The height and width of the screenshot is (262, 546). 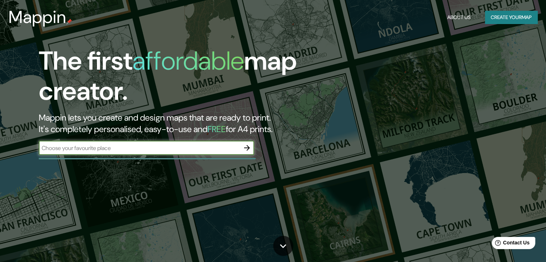 What do you see at coordinates (216, 129) in the screenshot?
I see `h5: FREE` at bounding box center [216, 129].